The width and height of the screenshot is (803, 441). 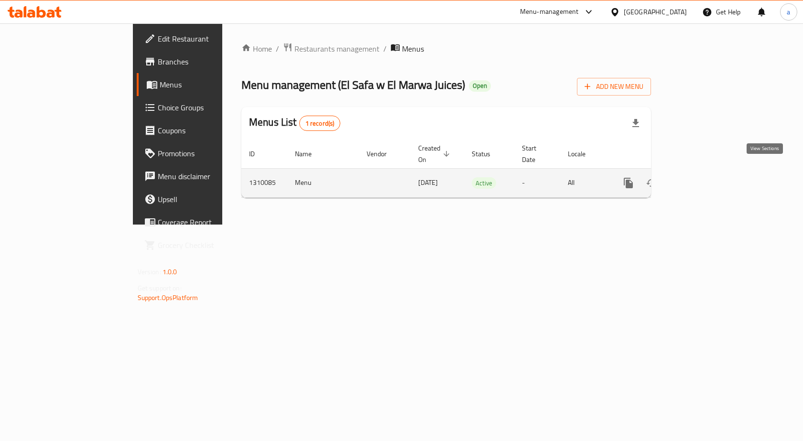 I want to click on span: Add New Menu, so click(x=614, y=87).